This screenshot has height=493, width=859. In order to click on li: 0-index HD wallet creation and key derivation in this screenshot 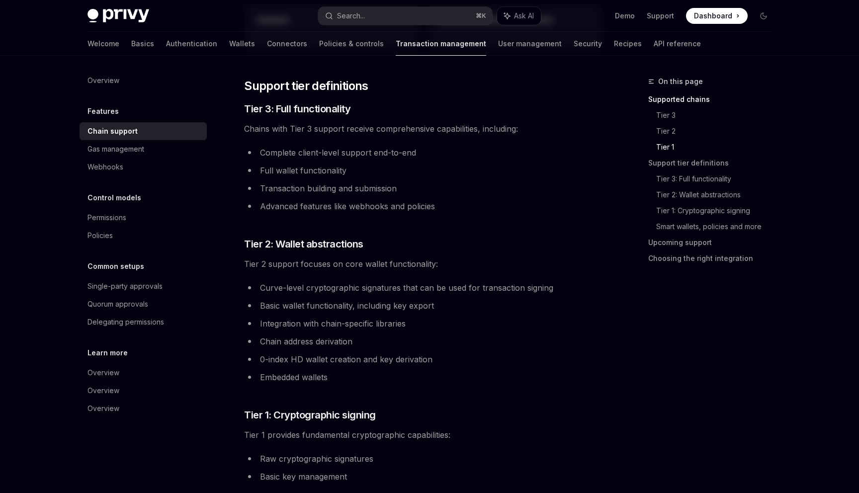, I will do `click(423, 359)`.